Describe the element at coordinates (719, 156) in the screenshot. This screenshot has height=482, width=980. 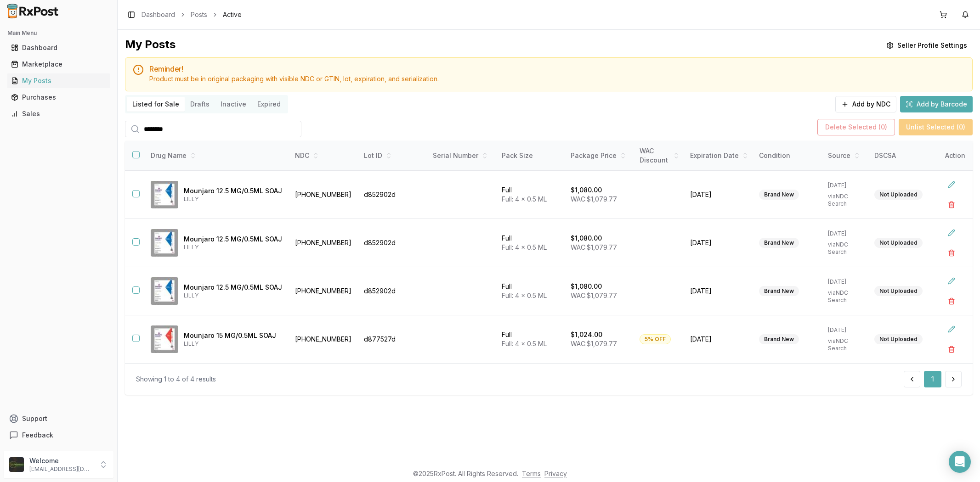
I see `div: Expiration Date` at that location.